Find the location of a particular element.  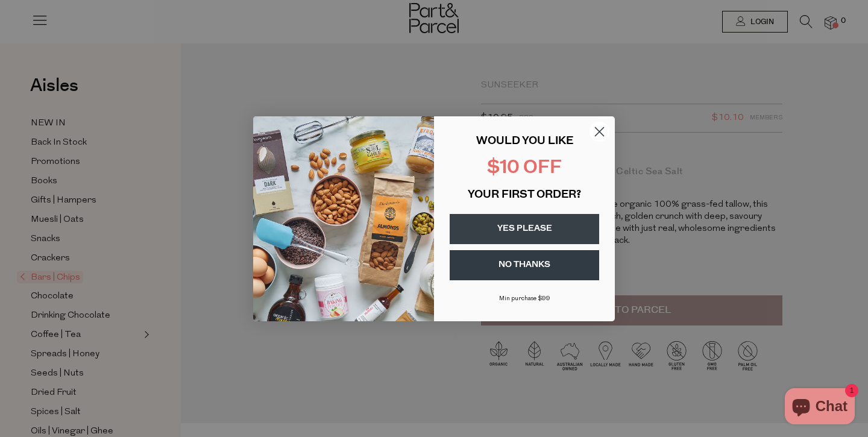

inbox-online-store-chat: Shopify online store chat is located at coordinates (820, 407).